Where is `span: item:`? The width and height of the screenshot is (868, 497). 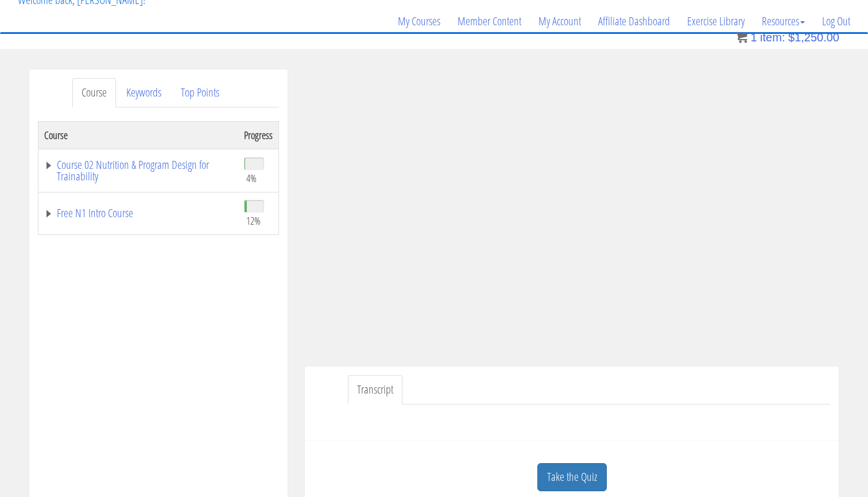 span: item: is located at coordinates (772, 37).